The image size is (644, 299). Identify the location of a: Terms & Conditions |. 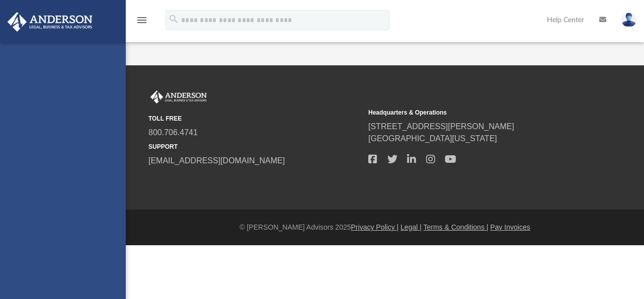
(456, 227).